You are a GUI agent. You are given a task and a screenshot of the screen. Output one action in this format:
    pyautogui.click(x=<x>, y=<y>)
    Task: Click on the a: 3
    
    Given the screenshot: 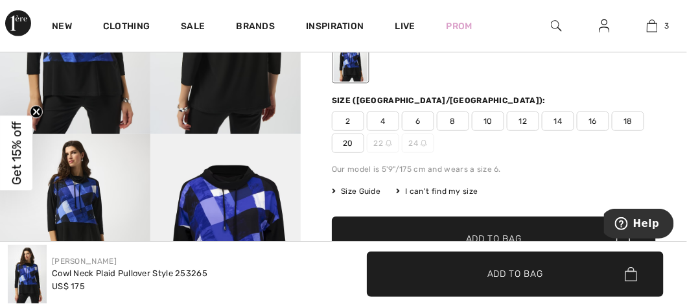 What is the action you would take?
    pyautogui.click(x=653, y=26)
    